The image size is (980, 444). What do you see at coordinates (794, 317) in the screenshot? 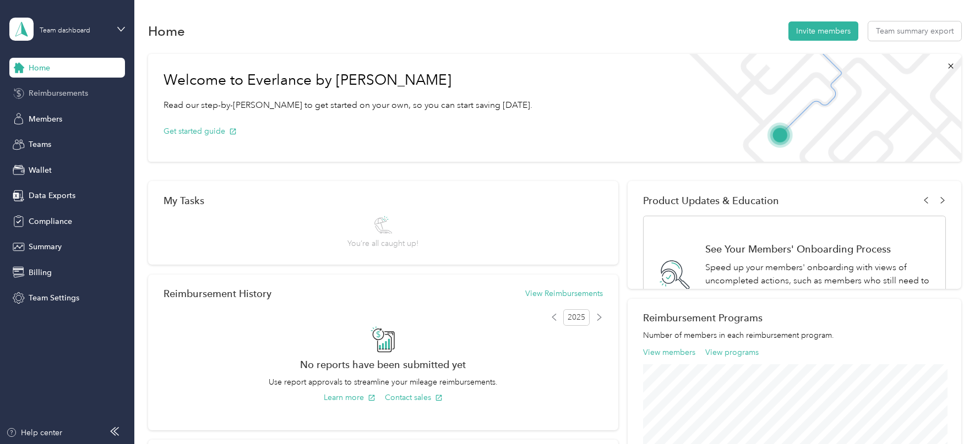
I see `h2: Reimbursement Programs` at bounding box center [794, 317].